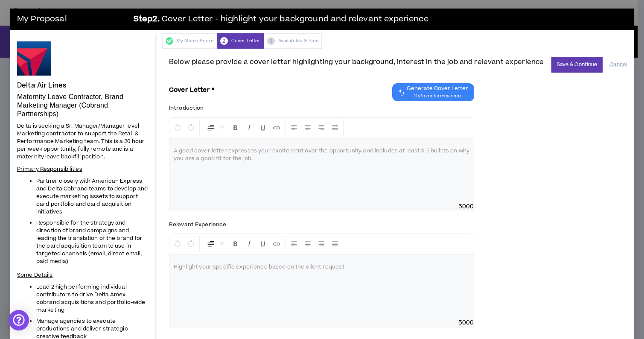 The image size is (644, 339). Describe the element at coordinates (146, 19) in the screenshot. I see `b: Step 2 .` at that location.